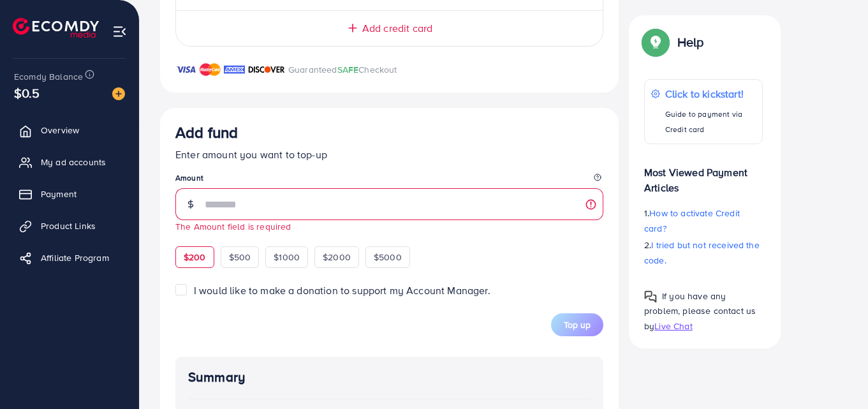 Image resolution: width=868 pixels, height=409 pixels. Describe the element at coordinates (389, 154) in the screenshot. I see `p: Enter amount you want to top-up` at that location.